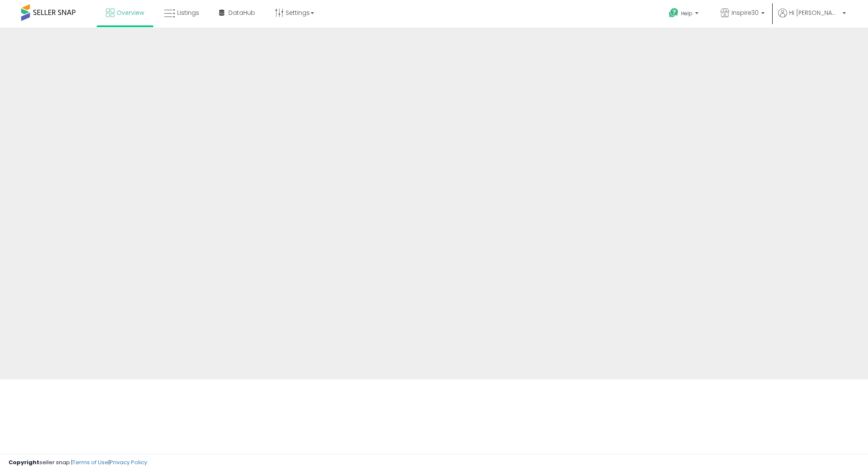  Describe the element at coordinates (687, 13) in the screenshot. I see `span: Help` at that location.